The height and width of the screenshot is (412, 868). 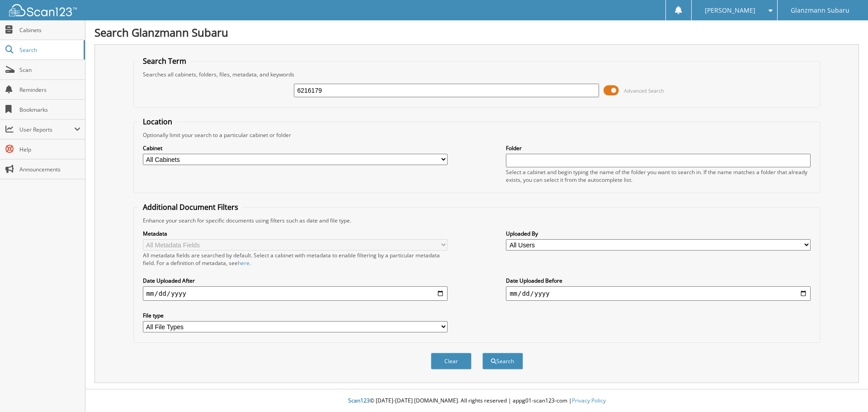 I want to click on span: Bookmarks, so click(x=50, y=109).